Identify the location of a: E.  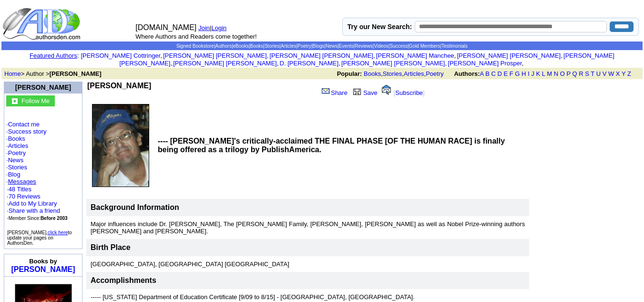
(505, 74).